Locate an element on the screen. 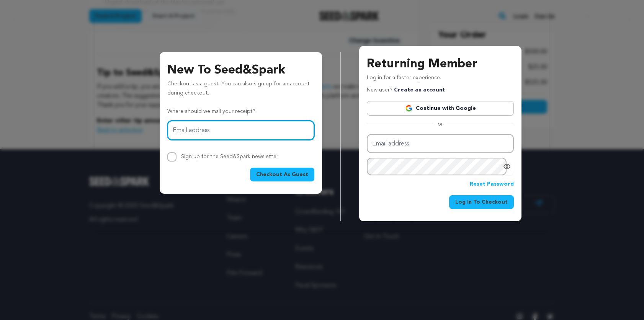 The width and height of the screenshot is (644, 320). label: Sign up for the Seed&Spark newsletter is located at coordinates (230, 157).